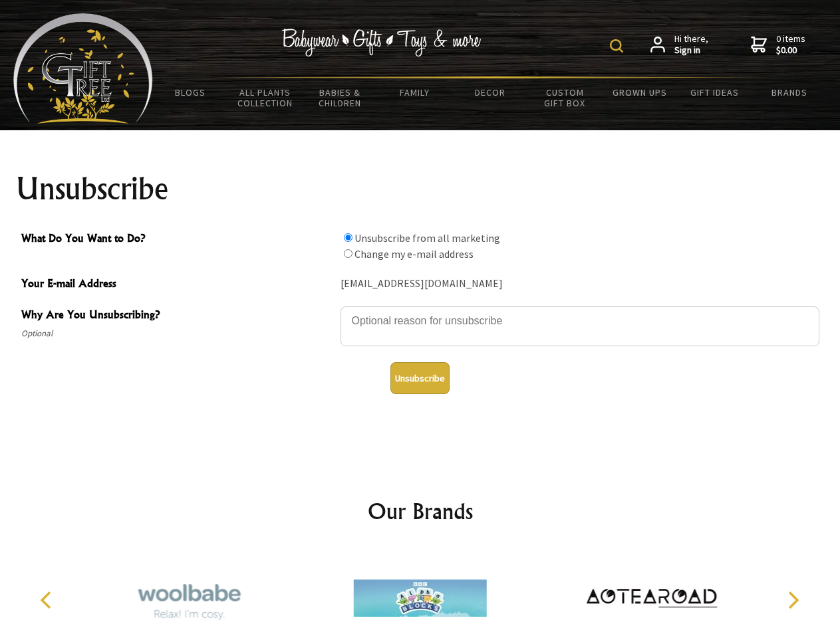  What do you see at coordinates (340, 98) in the screenshot?
I see `a: Babies & Children` at bounding box center [340, 98].